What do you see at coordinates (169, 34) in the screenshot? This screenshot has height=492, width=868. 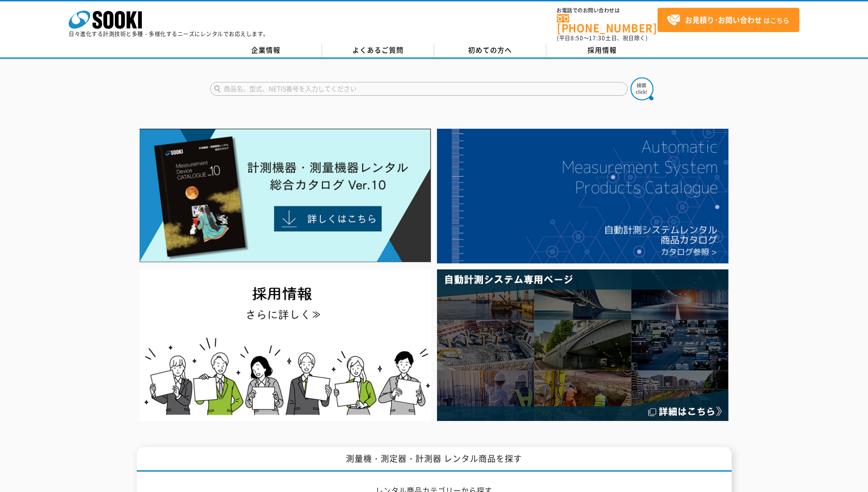 I see `p: 日々進化する計測技術と多種・多様化するニーズにレンタルでお応えします。` at bounding box center [169, 34].